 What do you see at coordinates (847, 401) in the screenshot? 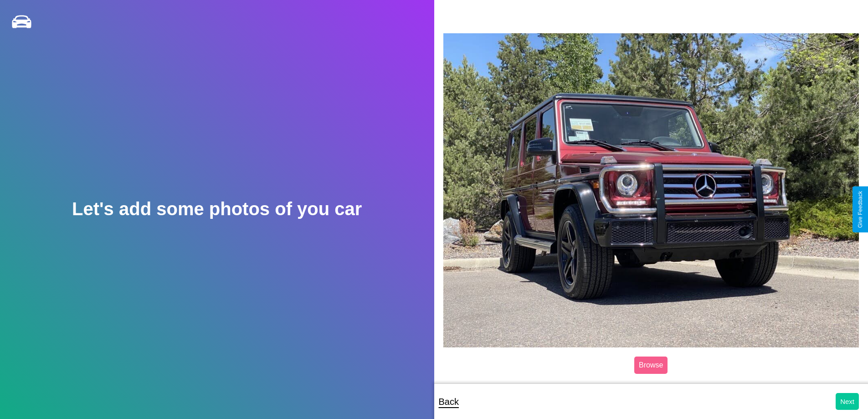
I see `button: Next` at bounding box center [847, 401].